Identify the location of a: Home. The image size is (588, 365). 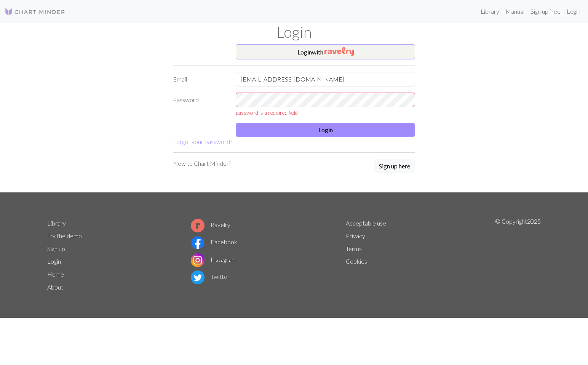
(55, 274).